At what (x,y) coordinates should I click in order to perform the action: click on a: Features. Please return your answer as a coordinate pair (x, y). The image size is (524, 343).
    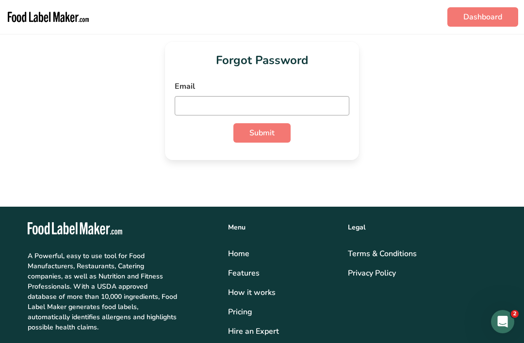
    Looking at the image, I should click on (283, 273).